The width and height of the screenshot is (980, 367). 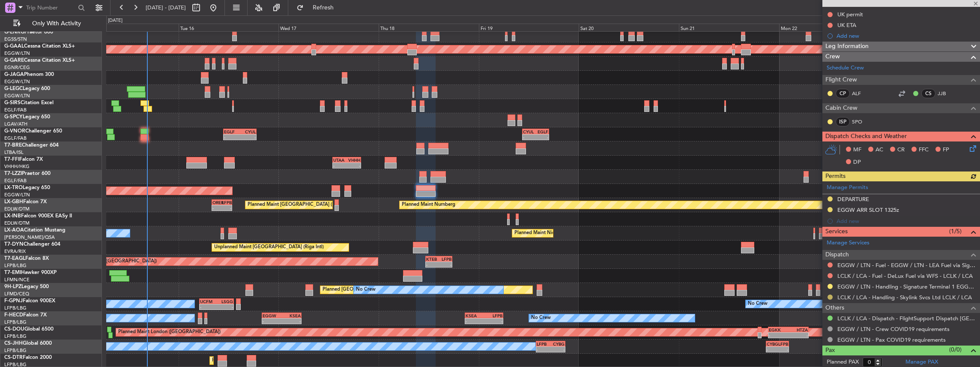 I want to click on span: LX-AOA, so click(x=14, y=230).